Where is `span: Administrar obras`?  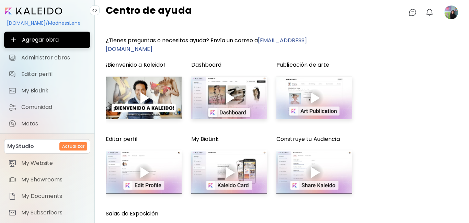 span: Administrar obras is located at coordinates (54, 58).